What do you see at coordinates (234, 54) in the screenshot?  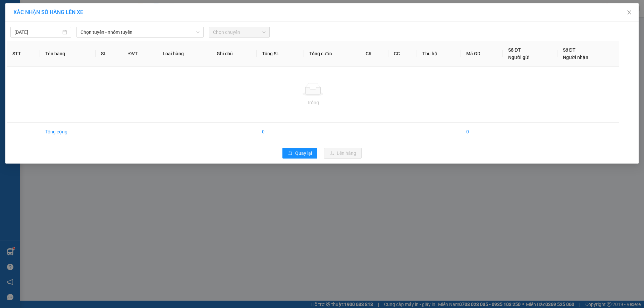 I see `th: Ghi chú` at bounding box center [234, 54].